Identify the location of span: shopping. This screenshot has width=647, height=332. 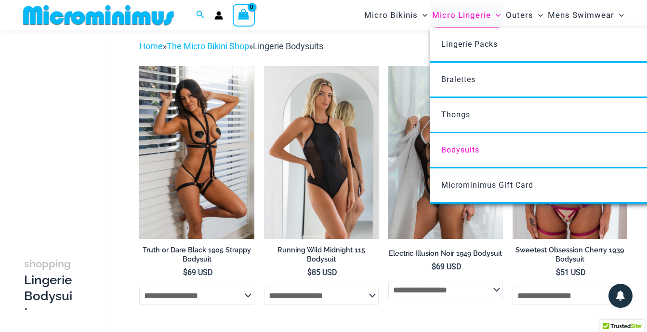
(47, 263).